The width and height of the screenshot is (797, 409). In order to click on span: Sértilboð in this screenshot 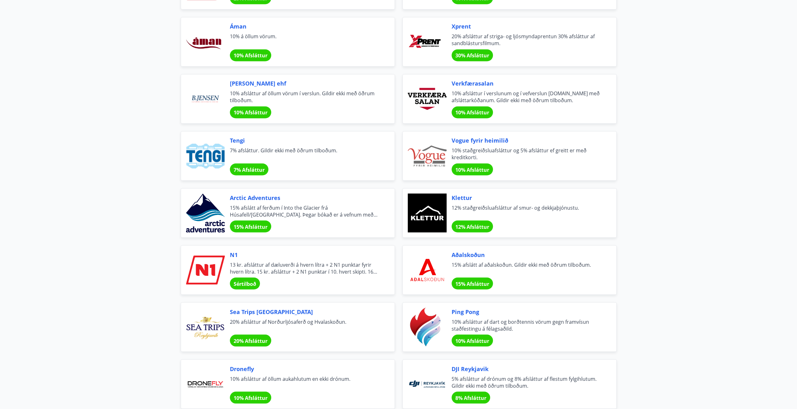, I will do `click(245, 284)`.